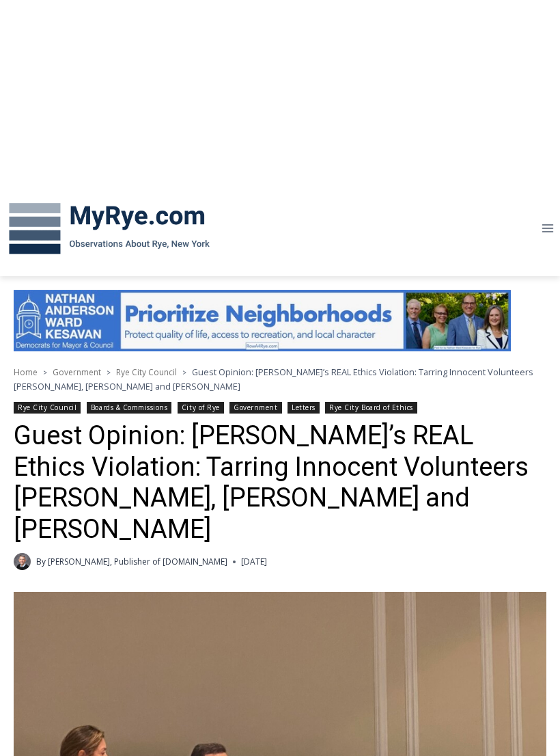  What do you see at coordinates (547, 229) in the screenshot?
I see `button: Open menu` at bounding box center [547, 229].